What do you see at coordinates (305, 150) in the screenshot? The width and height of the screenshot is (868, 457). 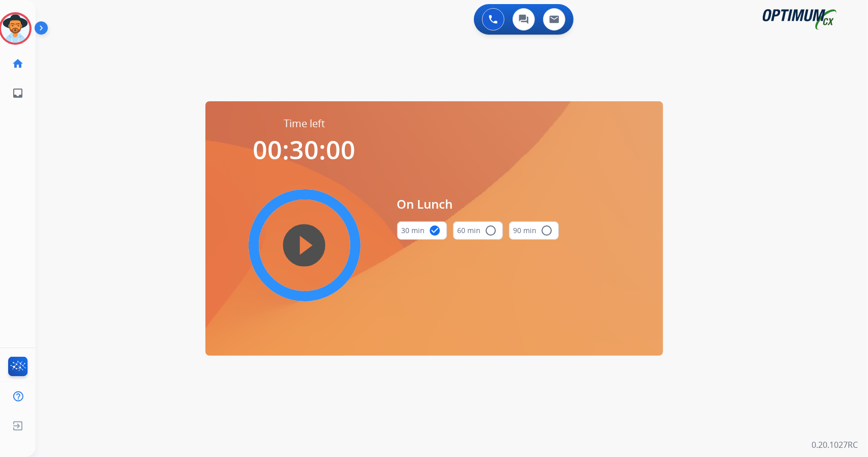 I see `span: 00:30:00` at bounding box center [305, 150].